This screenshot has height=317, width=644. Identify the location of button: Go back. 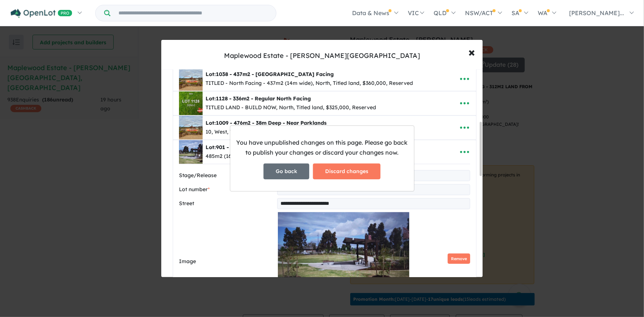
(287, 172).